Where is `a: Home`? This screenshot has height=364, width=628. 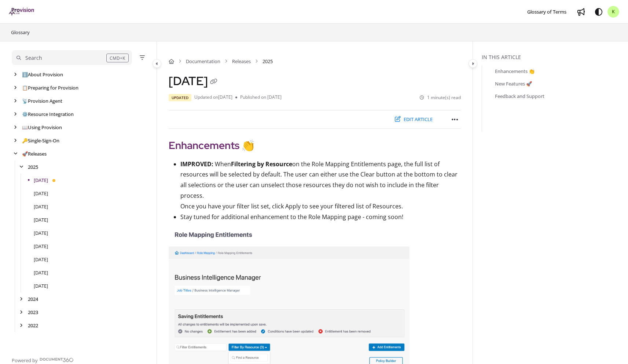
a: Home is located at coordinates (171, 61).